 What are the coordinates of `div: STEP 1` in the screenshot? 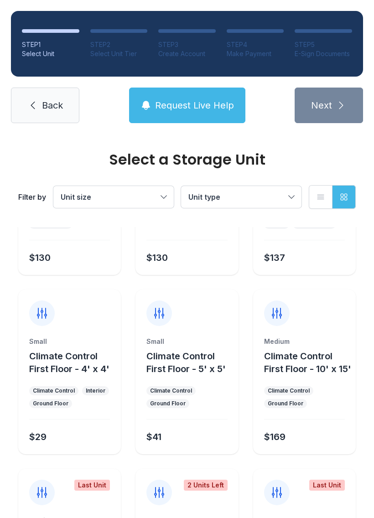 It's located at (51, 45).